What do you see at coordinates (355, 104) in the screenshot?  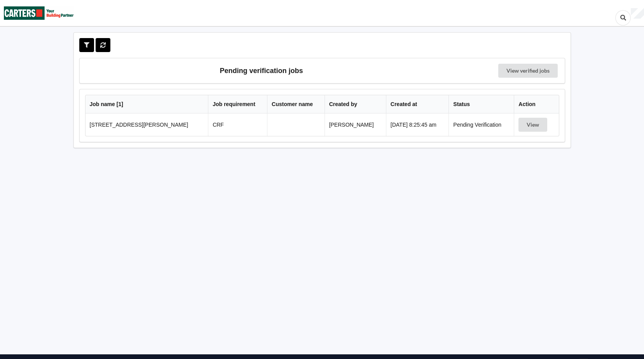 I see `th: Created by` at bounding box center [355, 104].